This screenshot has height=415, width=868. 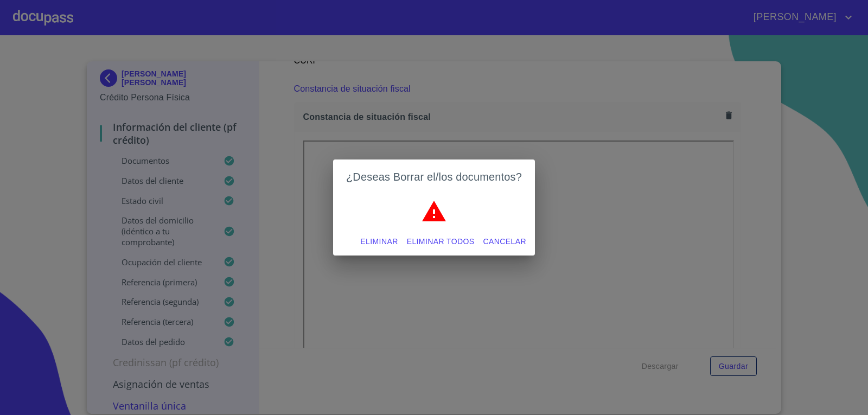 I want to click on span: Eliminar todos, so click(x=441, y=241).